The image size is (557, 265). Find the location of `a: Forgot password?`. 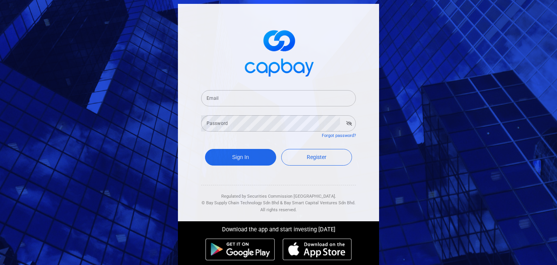

a: Forgot password? is located at coordinates (339, 135).